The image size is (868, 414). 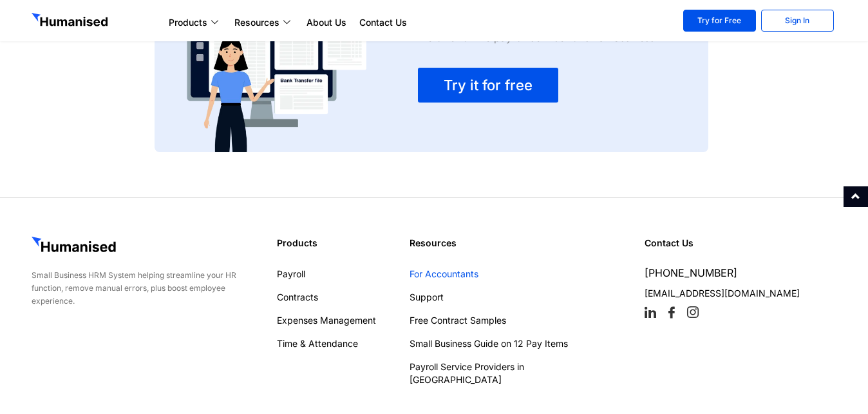 I want to click on a: Free Contract Samples, so click(x=509, y=320).